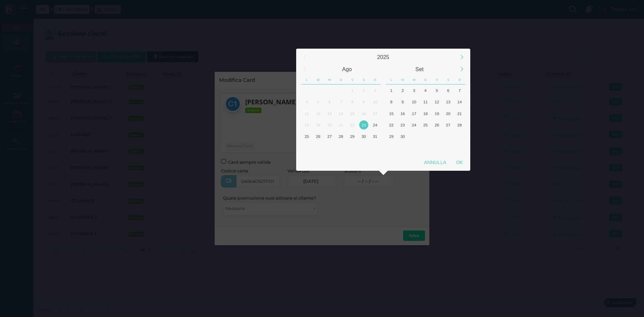 This screenshot has height=317, width=644. What do you see at coordinates (352, 113) in the screenshot?
I see `div: 15` at bounding box center [352, 113].